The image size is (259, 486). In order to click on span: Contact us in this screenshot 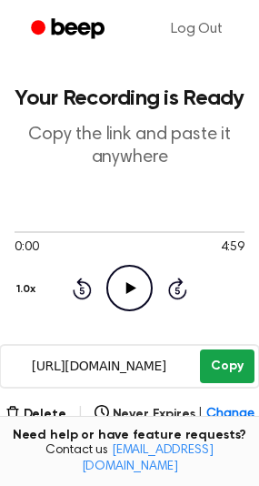, I will do `click(129, 459)`.